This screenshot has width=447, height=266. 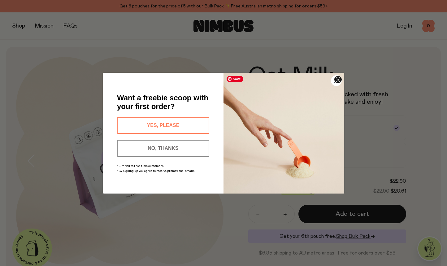 What do you see at coordinates (163, 148) in the screenshot?
I see `button: NO, THANKS` at bounding box center [163, 148].